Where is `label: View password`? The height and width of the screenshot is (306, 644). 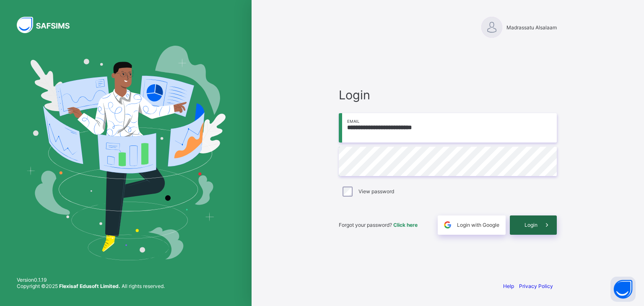 label: View password is located at coordinates (376, 191).